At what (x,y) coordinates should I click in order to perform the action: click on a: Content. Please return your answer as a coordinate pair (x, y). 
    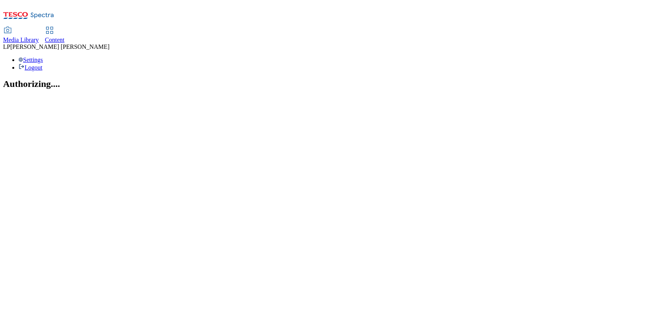
    Looking at the image, I should click on (55, 35).